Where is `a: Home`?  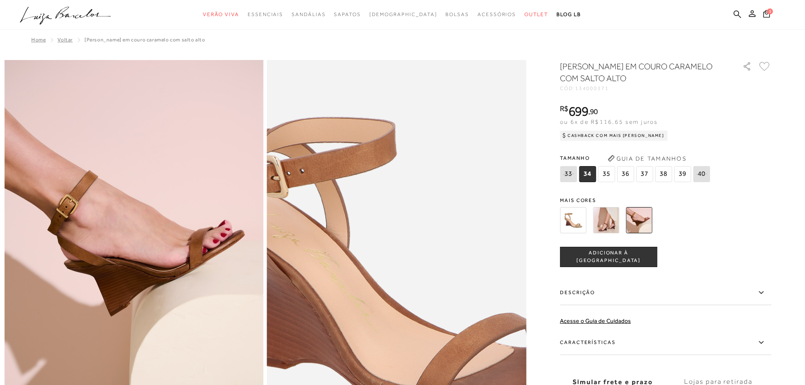
a: Home is located at coordinates (38, 40).